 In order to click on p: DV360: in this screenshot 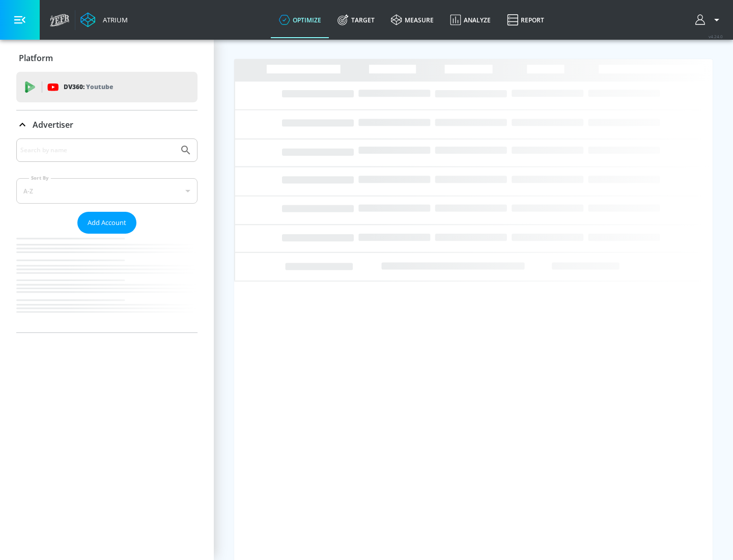, I will do `click(88, 87)`.